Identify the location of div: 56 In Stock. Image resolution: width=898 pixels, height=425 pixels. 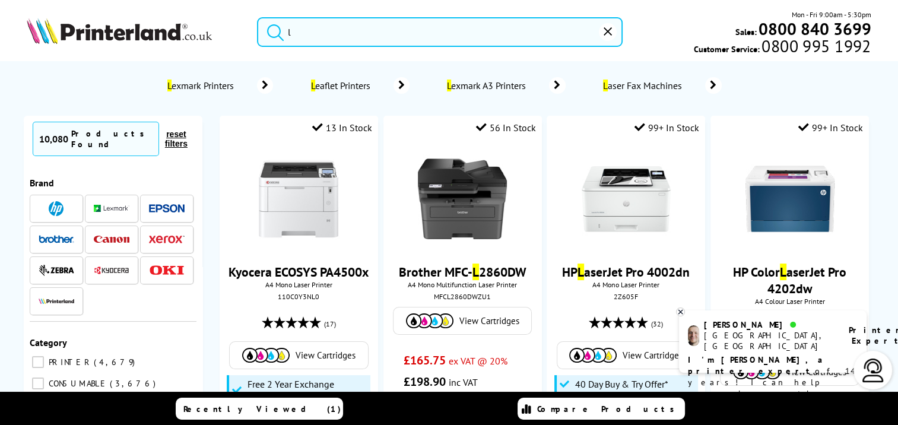
(506, 128).